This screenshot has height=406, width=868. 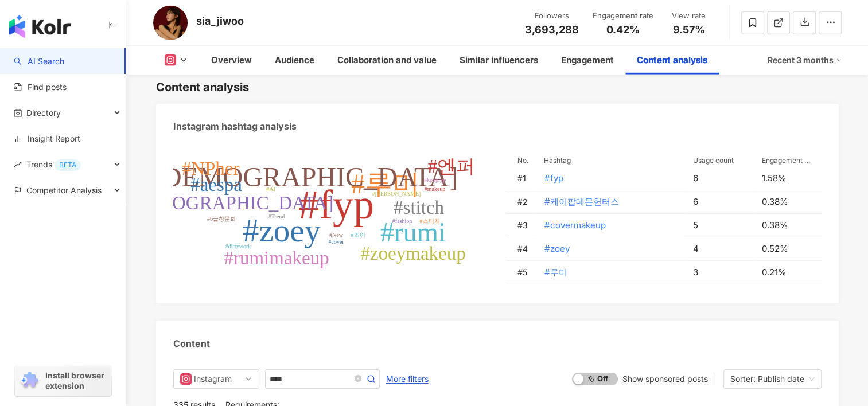 What do you see at coordinates (276, 217) in the screenshot?
I see `tspan: #Trend` at bounding box center [276, 217].